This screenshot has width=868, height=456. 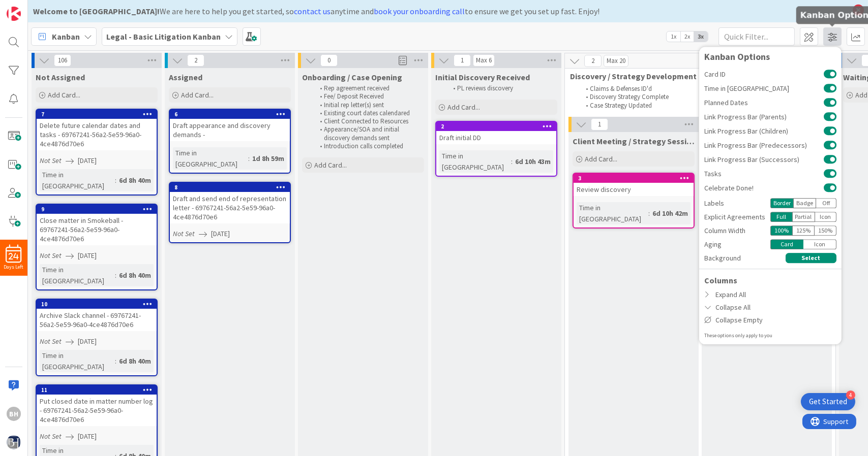 What do you see at coordinates (636, 178) in the screenshot?
I see `div: 3` at bounding box center [636, 178].